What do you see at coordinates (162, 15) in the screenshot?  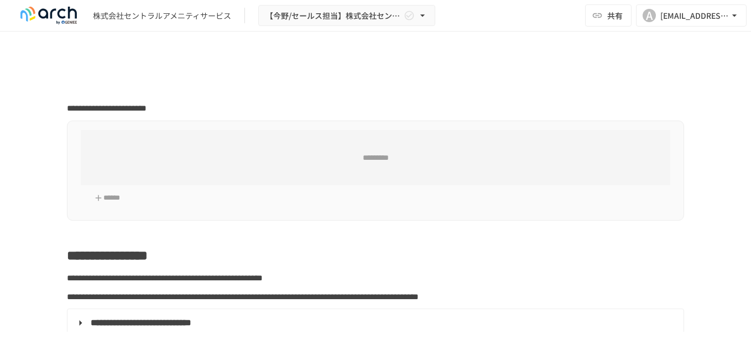 I see `div: 株式会社セントラルアメニティサービス` at bounding box center [162, 15].